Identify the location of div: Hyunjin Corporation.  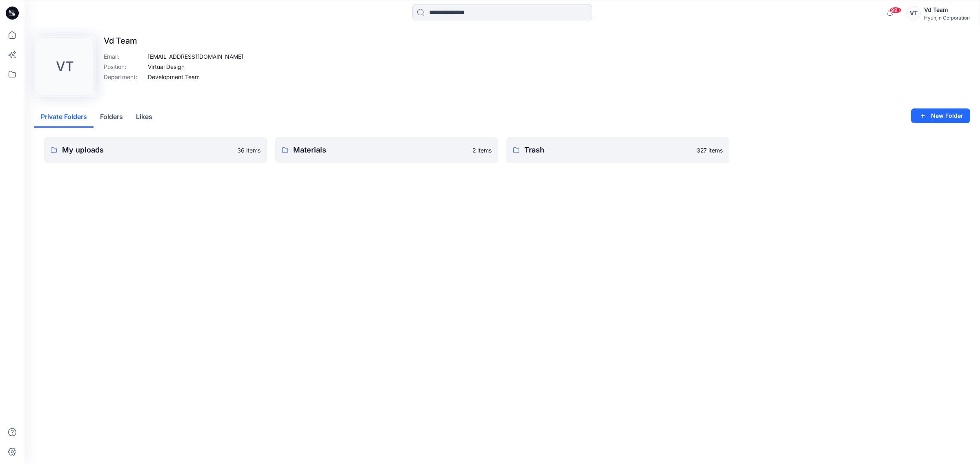
(947, 17).